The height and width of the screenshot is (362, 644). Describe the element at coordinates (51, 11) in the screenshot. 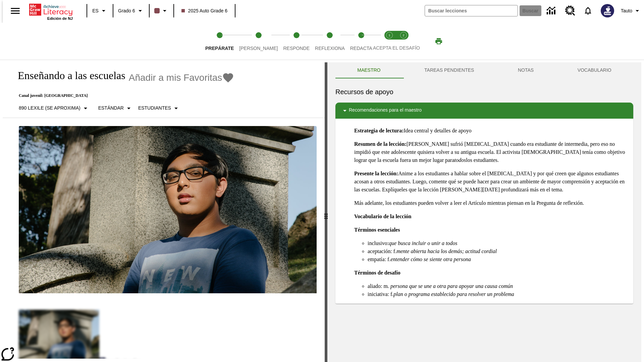

I see `div: Portada` at that location.